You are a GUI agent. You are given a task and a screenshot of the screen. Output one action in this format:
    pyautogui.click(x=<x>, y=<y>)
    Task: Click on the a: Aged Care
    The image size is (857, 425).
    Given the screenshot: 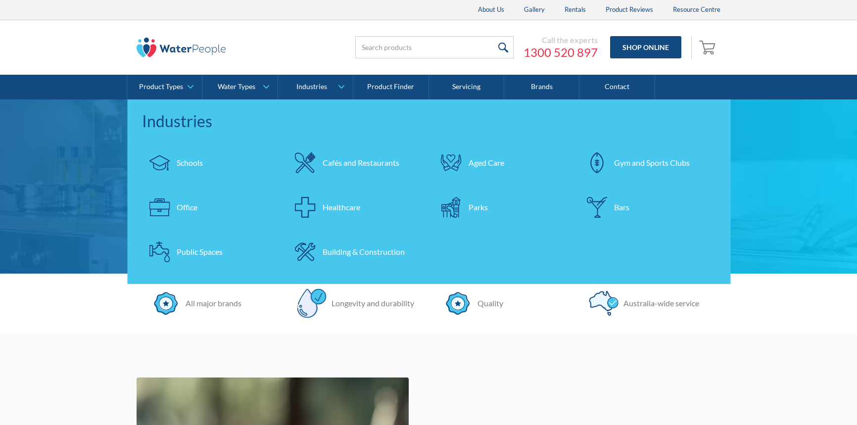 What is the action you would take?
    pyautogui.click(x=502, y=163)
    